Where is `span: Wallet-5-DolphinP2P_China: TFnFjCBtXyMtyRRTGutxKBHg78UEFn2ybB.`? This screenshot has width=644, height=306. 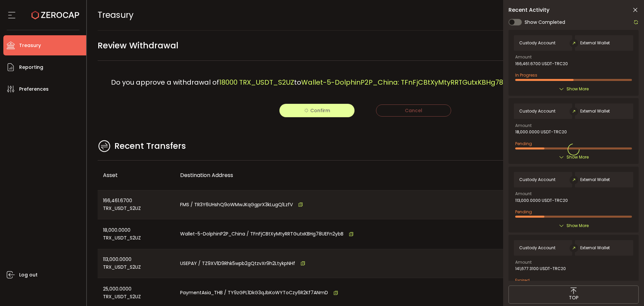 span: Wallet-5-DolphinP2P_China: TFnFjCBtXyMtyRRTGutxKBHg78UEFn2ybB. is located at coordinates (419, 82).